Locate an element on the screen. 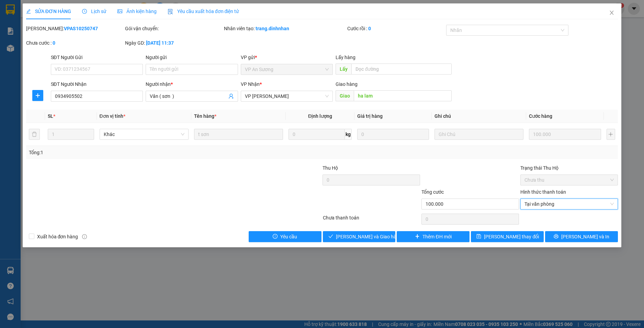  span: picture is located at coordinates (120, 11).